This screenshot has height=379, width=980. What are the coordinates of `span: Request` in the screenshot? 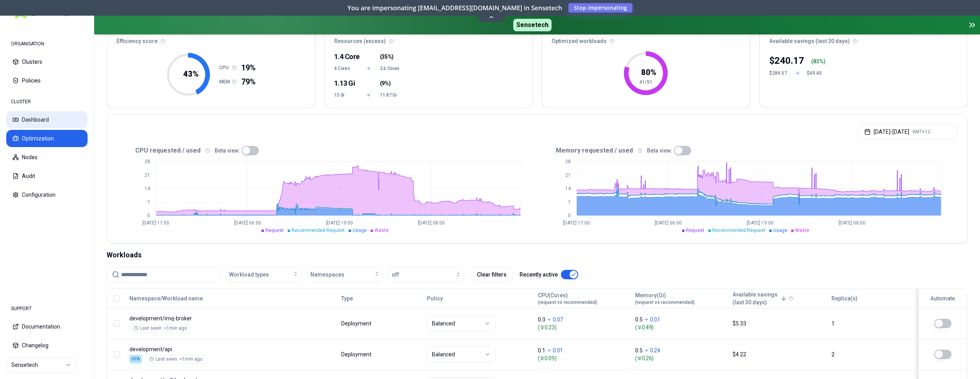 It's located at (695, 230).